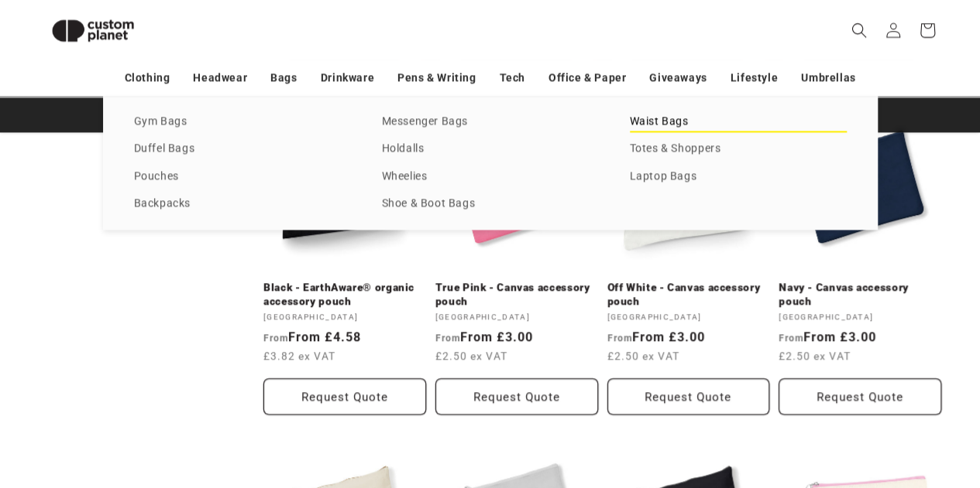  What do you see at coordinates (754, 78) in the screenshot?
I see `a: Lifestyle` at bounding box center [754, 78].